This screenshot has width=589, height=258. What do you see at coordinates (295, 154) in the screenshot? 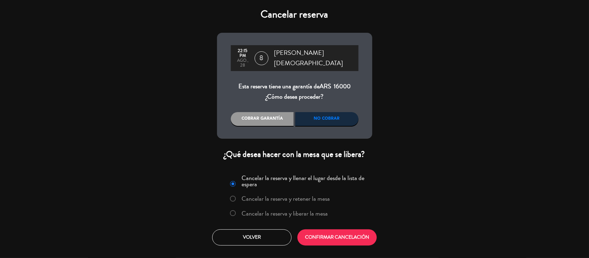
I see `div: ¿Qué desea hacer con la mesa que se libera?` at bounding box center [295, 154].